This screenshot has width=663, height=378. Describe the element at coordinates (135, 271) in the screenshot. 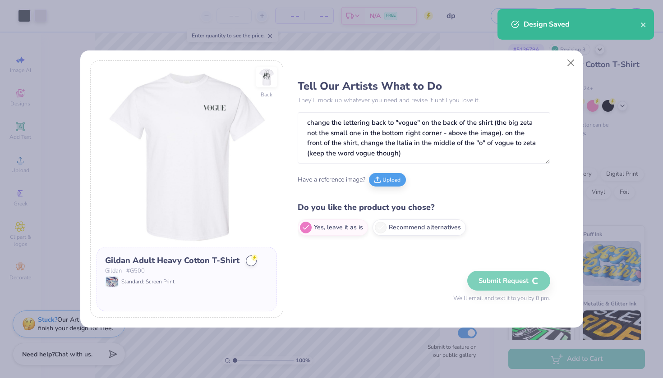

I see `span: # G500` at that location.